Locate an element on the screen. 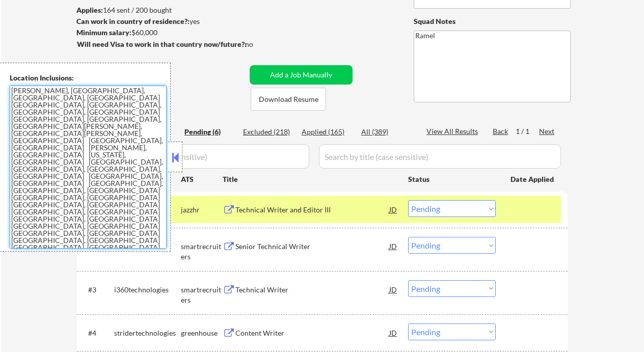  button: Download Resume is located at coordinates (288, 99).